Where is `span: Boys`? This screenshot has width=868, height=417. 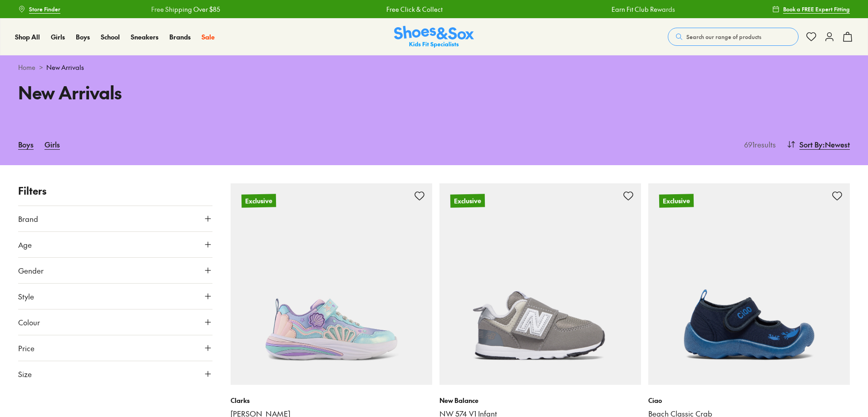
span: Boys is located at coordinates (82, 36).